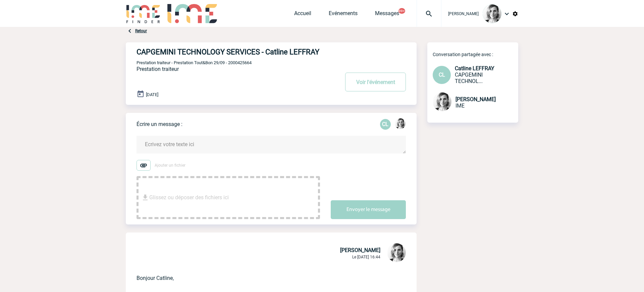 This screenshot has width=644, height=292. Describe the element at coordinates (474, 68) in the screenshot. I see `span: Catline LEFFRAY` at that location.